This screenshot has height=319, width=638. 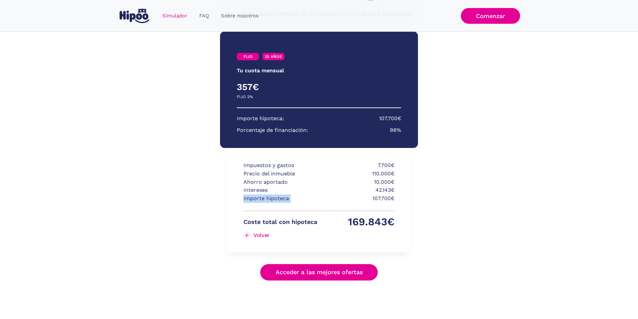 What do you see at coordinates (319, 159) in the screenshot?
I see `div: Simulador Form success` at bounding box center [319, 159].